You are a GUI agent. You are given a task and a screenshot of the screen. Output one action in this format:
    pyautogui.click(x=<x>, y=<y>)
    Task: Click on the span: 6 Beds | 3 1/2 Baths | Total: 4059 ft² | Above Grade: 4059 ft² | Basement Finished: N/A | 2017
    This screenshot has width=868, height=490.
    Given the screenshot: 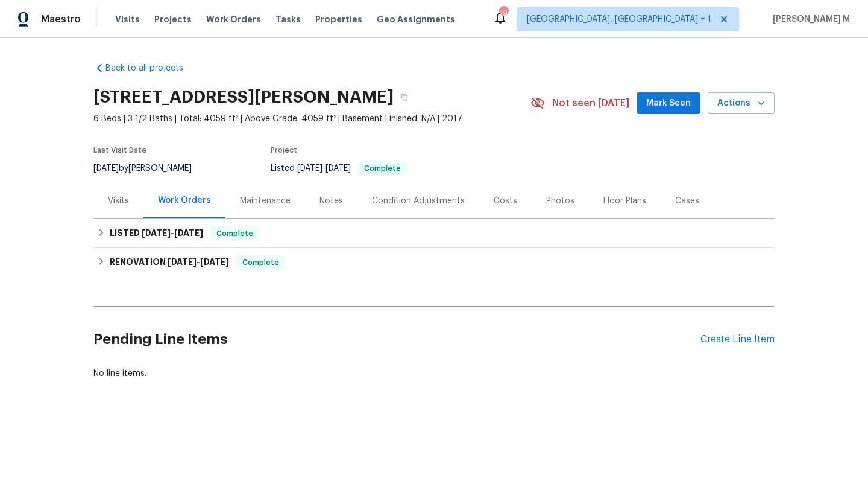 What is the action you would take?
    pyautogui.click(x=311, y=119)
    